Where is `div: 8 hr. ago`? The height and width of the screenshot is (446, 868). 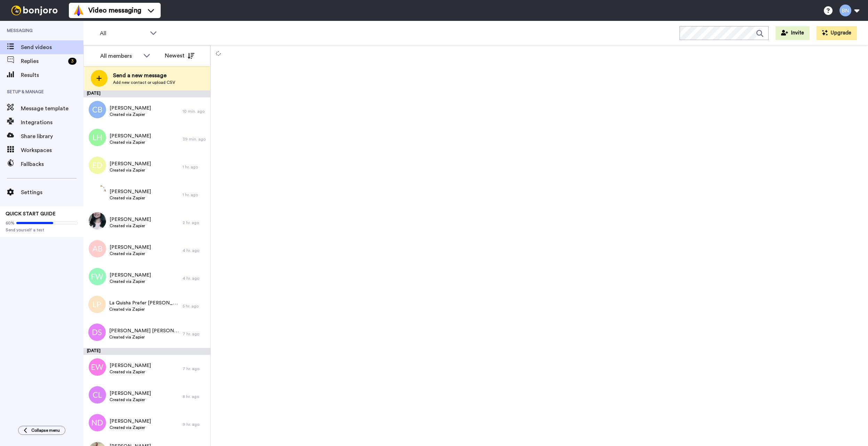 div: 8 hr. ago is located at coordinates (195, 397).